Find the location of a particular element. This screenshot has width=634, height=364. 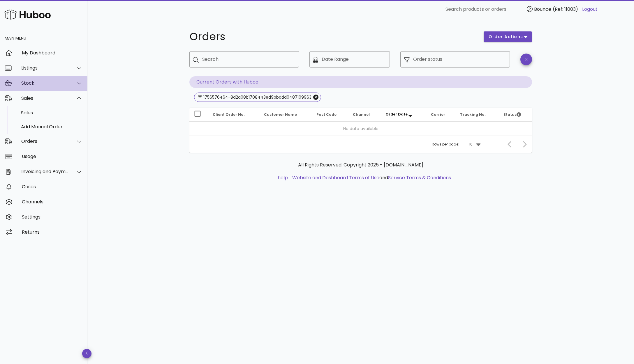

div: My Dashboard is located at coordinates (52, 52).